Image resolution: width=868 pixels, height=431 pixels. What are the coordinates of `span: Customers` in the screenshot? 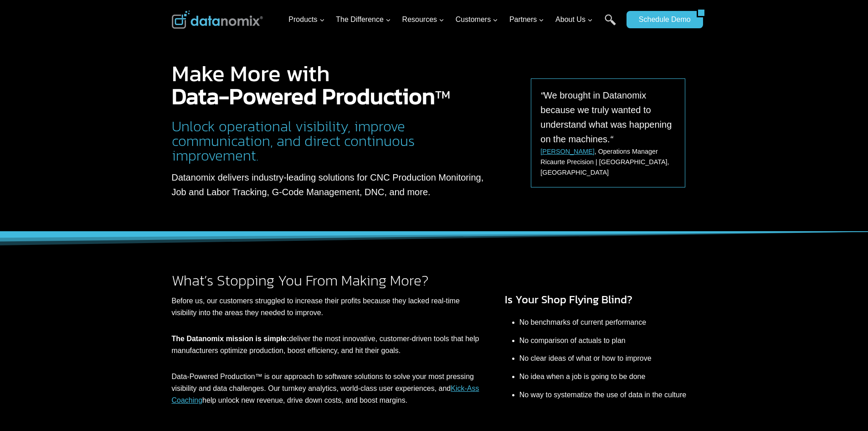 It's located at (477, 19).